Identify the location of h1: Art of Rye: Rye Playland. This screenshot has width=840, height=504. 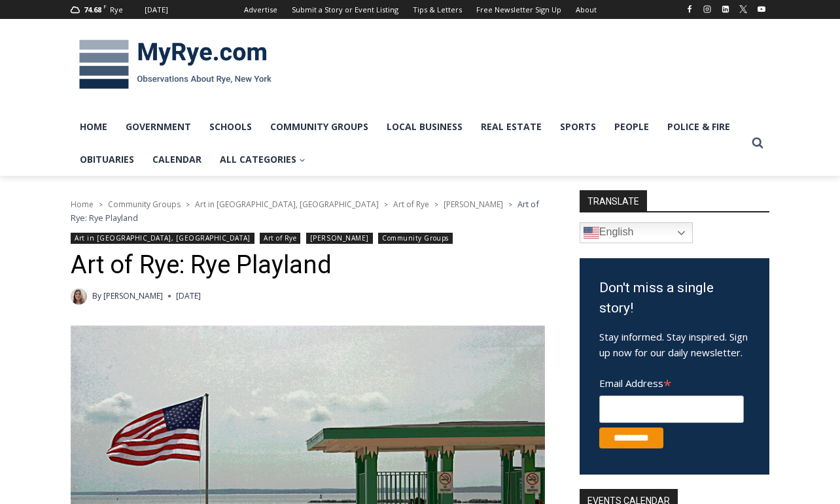
(307, 266).